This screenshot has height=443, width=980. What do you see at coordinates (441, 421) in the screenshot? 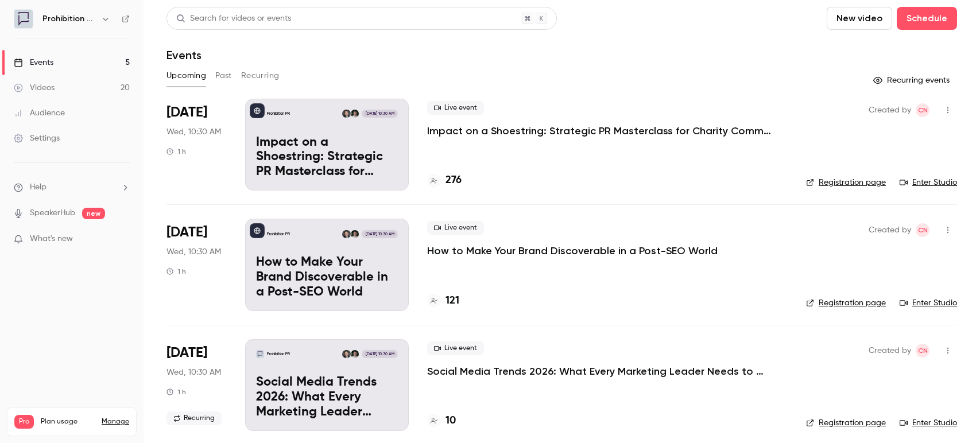
I see `a: 10` at bounding box center [441, 421].